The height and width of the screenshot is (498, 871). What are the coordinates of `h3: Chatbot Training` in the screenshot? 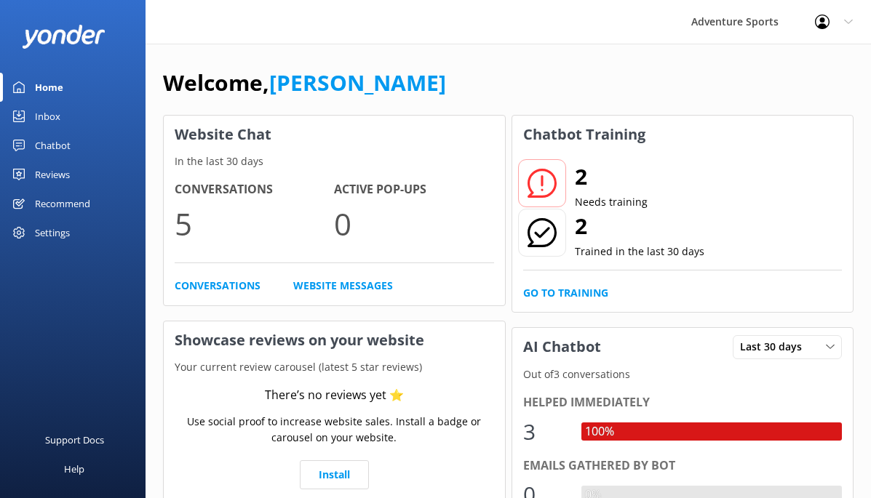 It's located at (584, 135).